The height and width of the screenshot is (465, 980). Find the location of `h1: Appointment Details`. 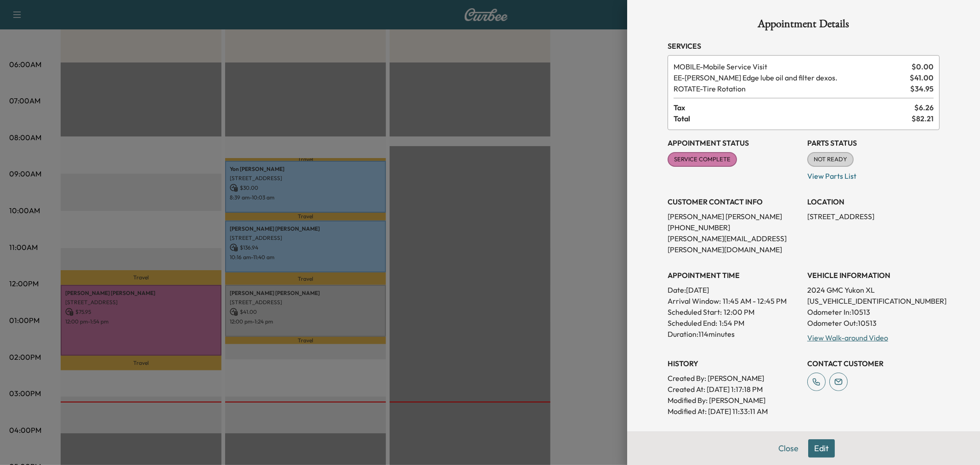

h1: Appointment Details is located at coordinates (804, 26).